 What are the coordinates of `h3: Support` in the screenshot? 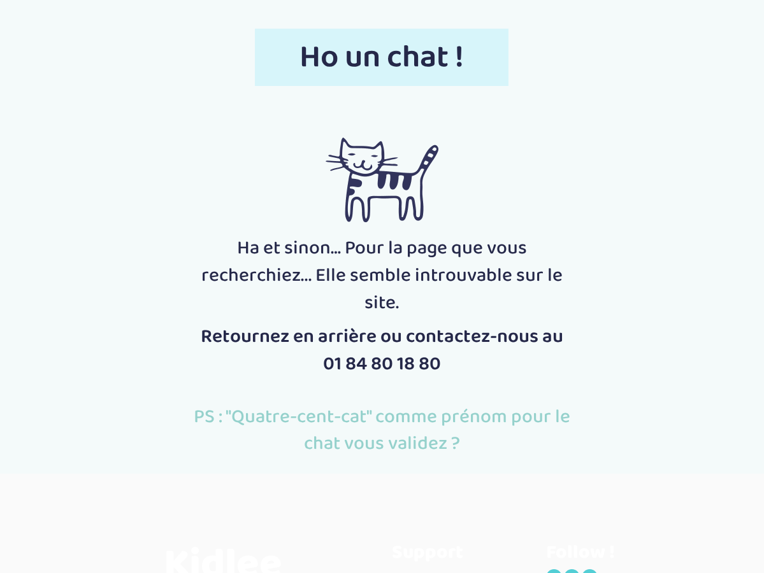 It's located at (459, 552).